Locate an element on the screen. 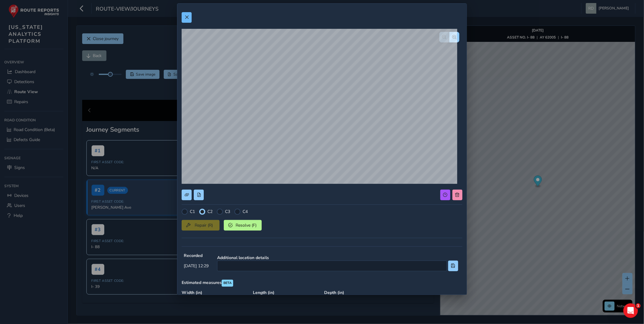 Image resolution: width=644 pixels, height=324 pixels. button: Resolve (F) is located at coordinates (242, 225).